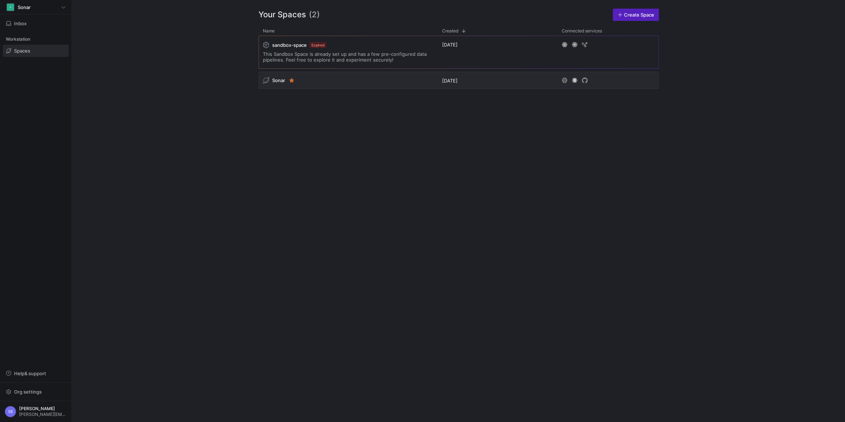 Image resolution: width=845 pixels, height=422 pixels. What do you see at coordinates (636, 15) in the screenshot?
I see `a: Create Space` at bounding box center [636, 15].